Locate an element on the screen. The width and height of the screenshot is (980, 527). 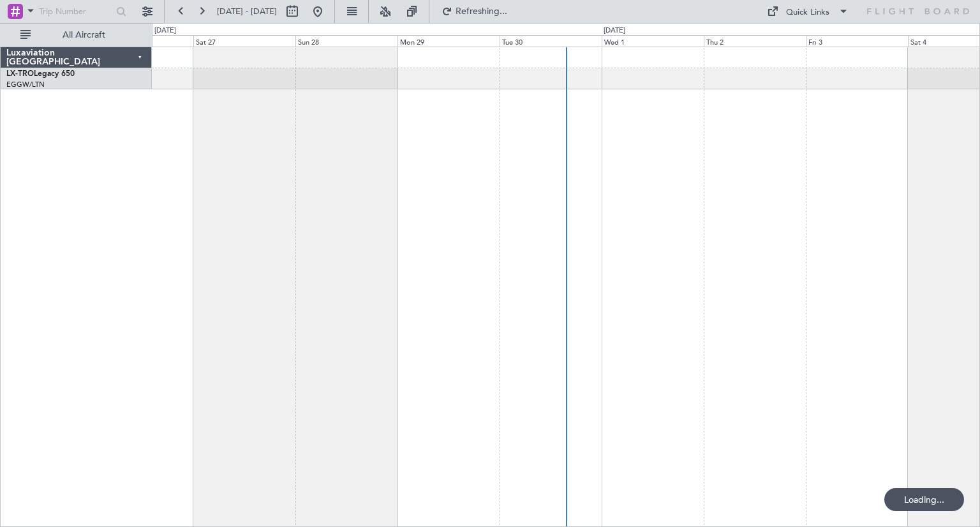
div: Fri 3 is located at coordinates (857, 41).